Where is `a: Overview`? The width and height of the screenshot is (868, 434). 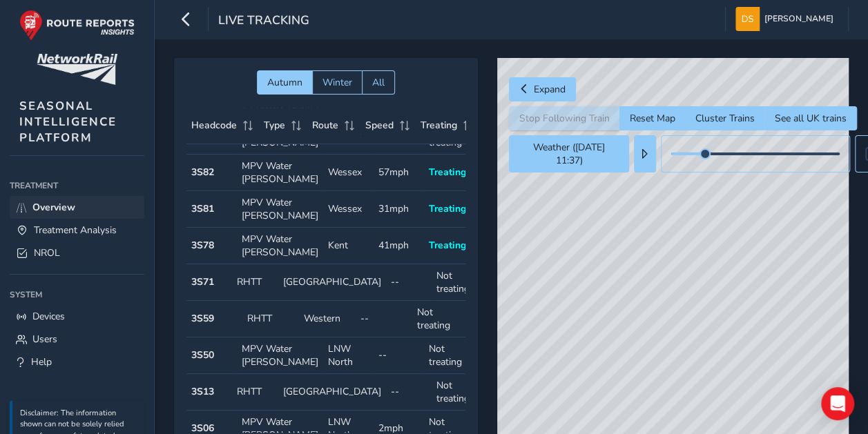 a: Overview is located at coordinates (77, 207).